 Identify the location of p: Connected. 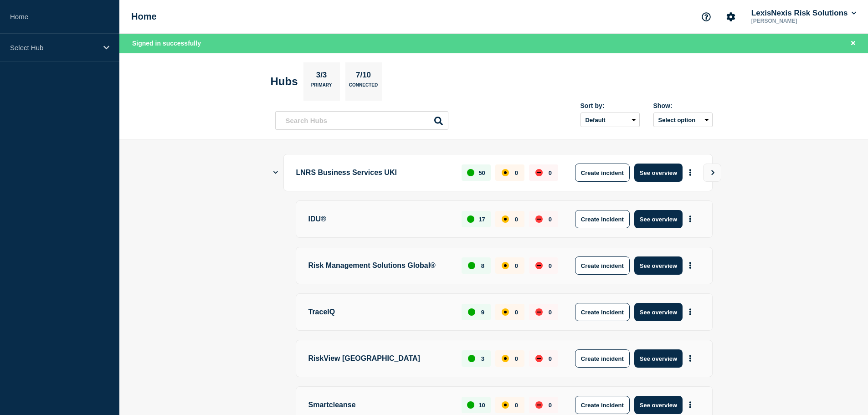
(363, 87).